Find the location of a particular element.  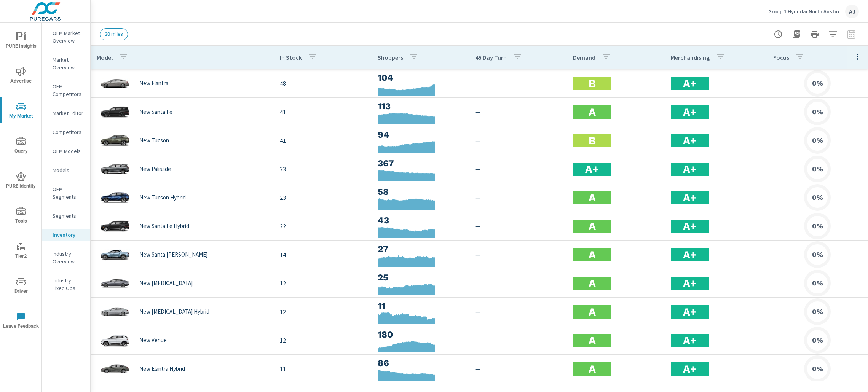

span: Tools is located at coordinates (21, 216).